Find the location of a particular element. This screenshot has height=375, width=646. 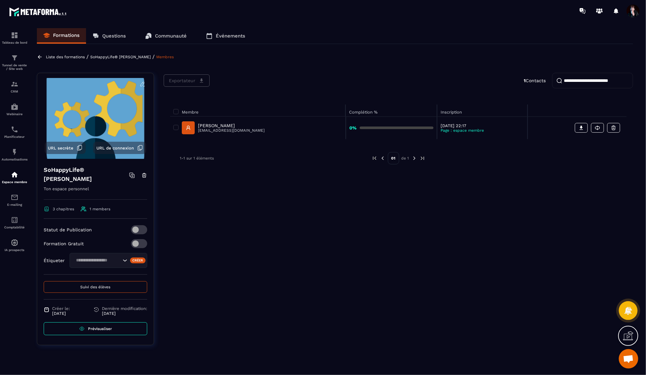

button: URL secrète is located at coordinates (65, 148).